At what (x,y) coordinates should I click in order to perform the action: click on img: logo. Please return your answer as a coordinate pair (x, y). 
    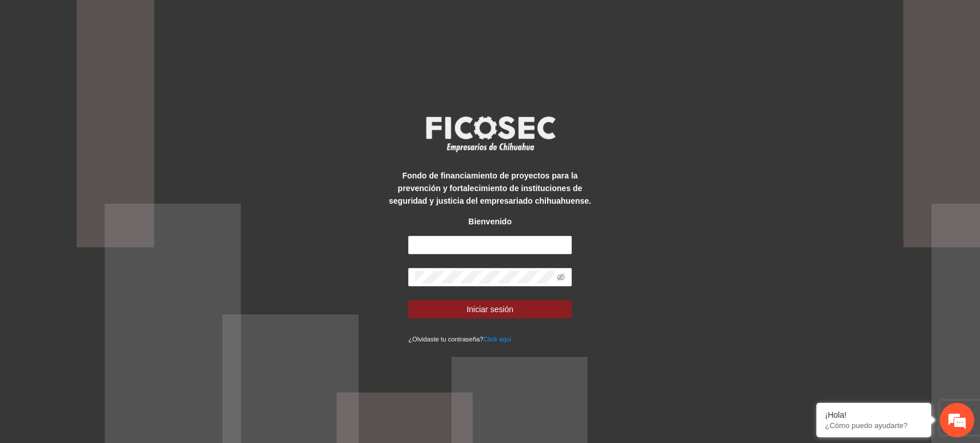
    Looking at the image, I should click on (490, 134).